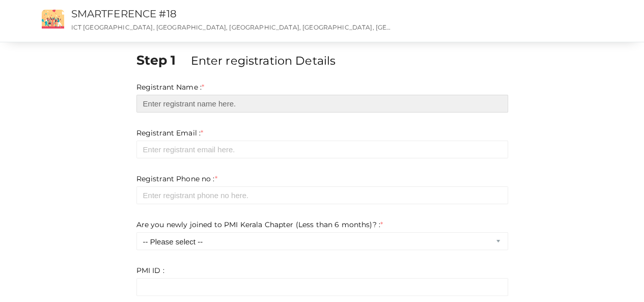 The height and width of the screenshot is (302, 644). Describe the element at coordinates (171, 87) in the screenshot. I see `label: Registrant Name :` at that location.